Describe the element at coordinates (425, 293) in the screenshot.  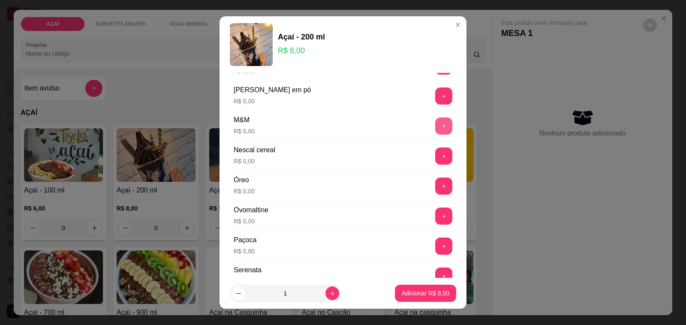
I see `p: Adicionar R$ 8,00` at that location.